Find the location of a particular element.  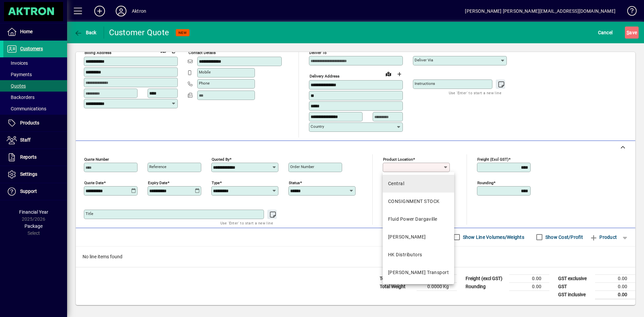

a: Home is located at coordinates (35, 32).